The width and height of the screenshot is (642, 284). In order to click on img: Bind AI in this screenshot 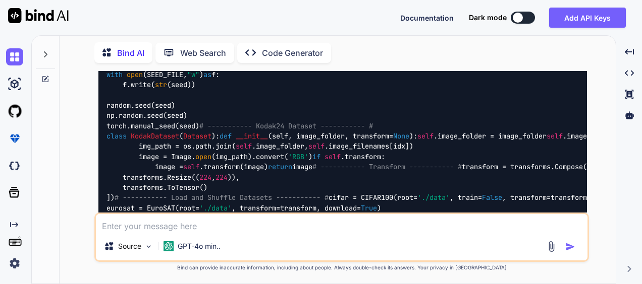, I will do `click(38, 16)`.